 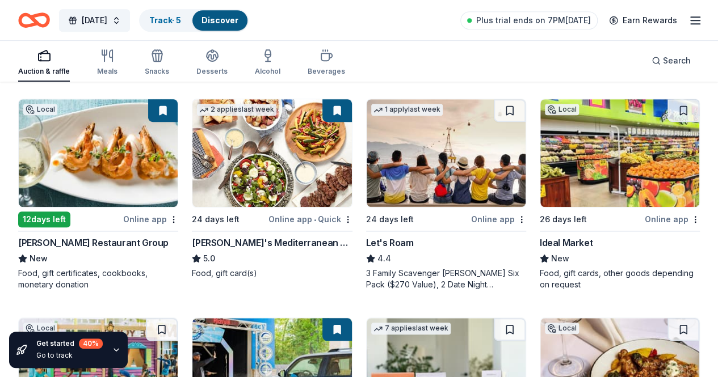 What do you see at coordinates (194, 20) in the screenshot?
I see `button: Track· 5Discover` at bounding box center [194, 20].